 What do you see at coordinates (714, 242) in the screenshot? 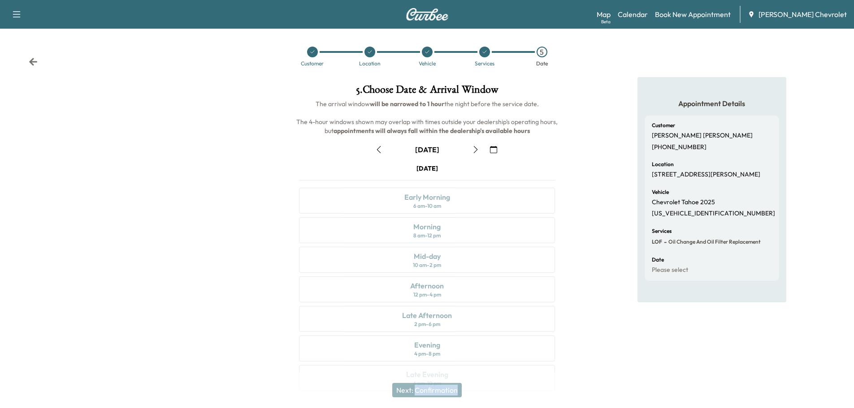
I see `span: Oil Change and Oil Filter Replacement` at bounding box center [714, 242].